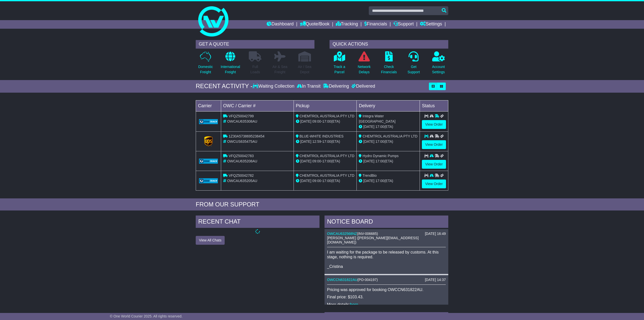  I want to click on p: International Freight, so click(230, 69).